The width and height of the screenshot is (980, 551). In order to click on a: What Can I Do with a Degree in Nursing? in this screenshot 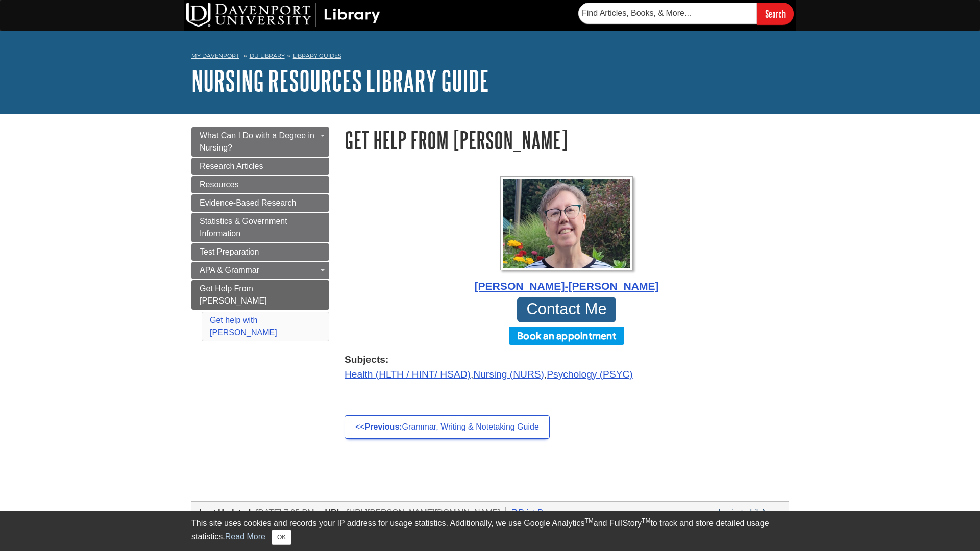, I will do `click(260, 142)`.